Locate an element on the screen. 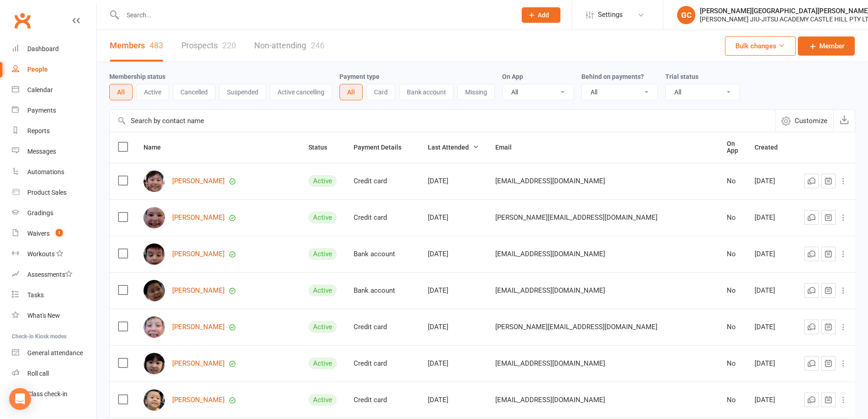 The width and height of the screenshot is (868, 419). a: Members483 is located at coordinates (136, 46).